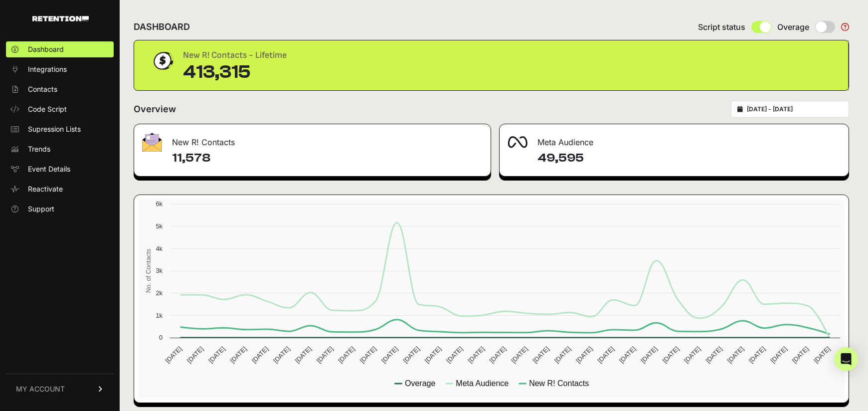  What do you see at coordinates (159, 270) in the screenshot?
I see `text: 3k` at bounding box center [159, 270].